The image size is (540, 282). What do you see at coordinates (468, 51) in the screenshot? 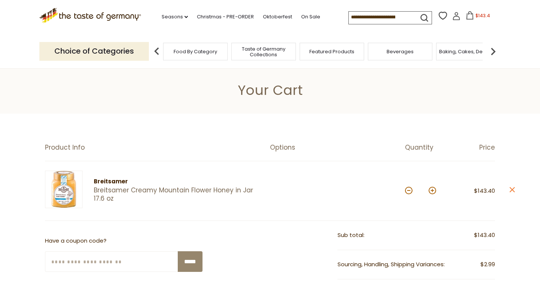
I see `a: Baking, Cakes, Desserts` at bounding box center [468, 51].